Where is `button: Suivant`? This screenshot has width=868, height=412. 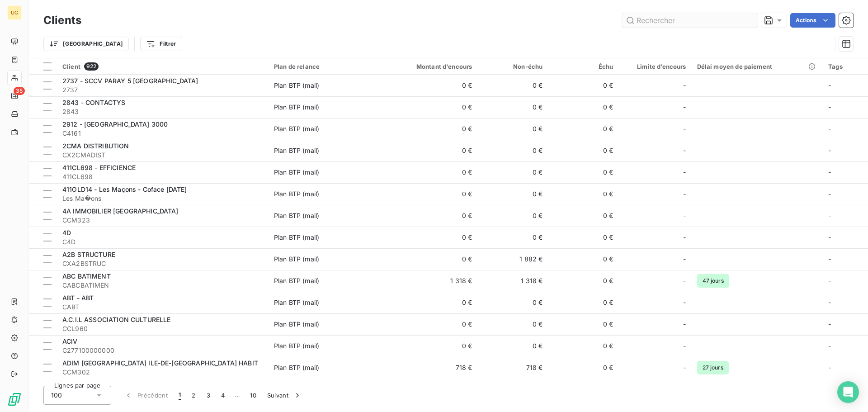
button: Suivant is located at coordinates (284, 395).